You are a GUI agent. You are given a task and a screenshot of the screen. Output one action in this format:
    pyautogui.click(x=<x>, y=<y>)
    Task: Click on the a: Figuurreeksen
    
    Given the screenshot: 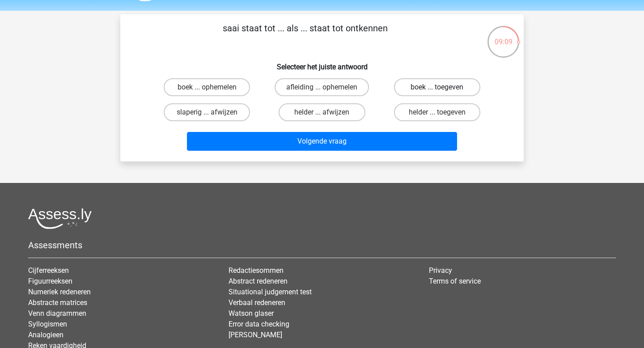 What is the action you would take?
    pyautogui.click(x=50, y=281)
    